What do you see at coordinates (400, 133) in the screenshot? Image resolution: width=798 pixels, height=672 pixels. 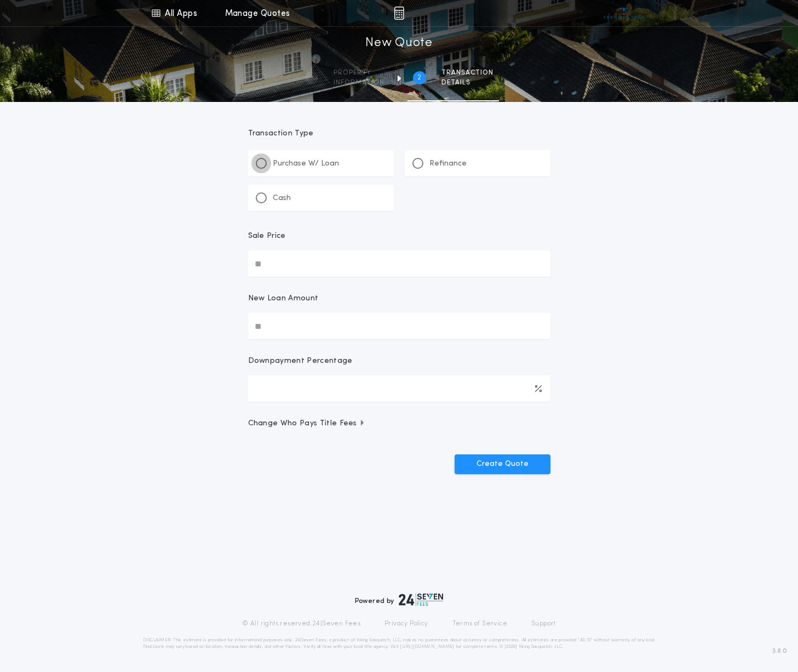 I see `p: Transaction Type` at bounding box center [400, 133].